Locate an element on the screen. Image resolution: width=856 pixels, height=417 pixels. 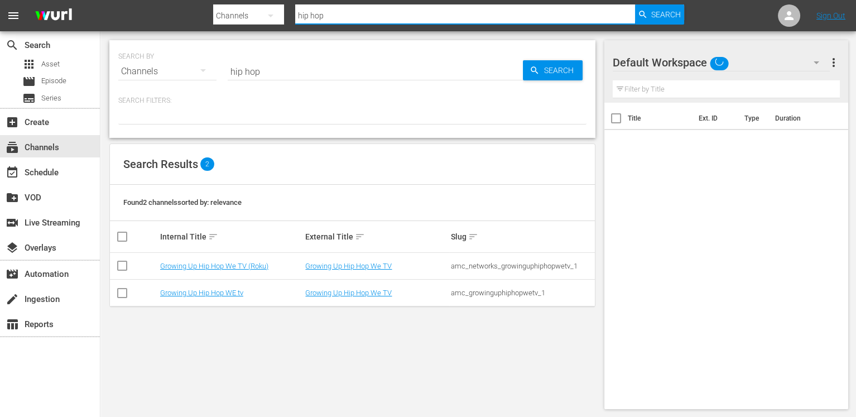
span: Ingestion is located at coordinates (12, 299).